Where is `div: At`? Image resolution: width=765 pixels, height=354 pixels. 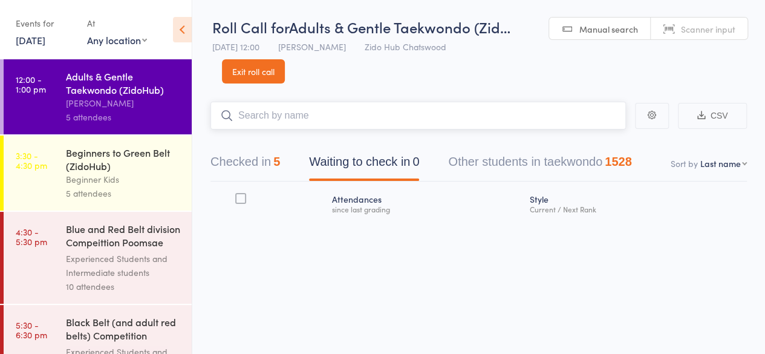 div: At is located at coordinates (117, 23).